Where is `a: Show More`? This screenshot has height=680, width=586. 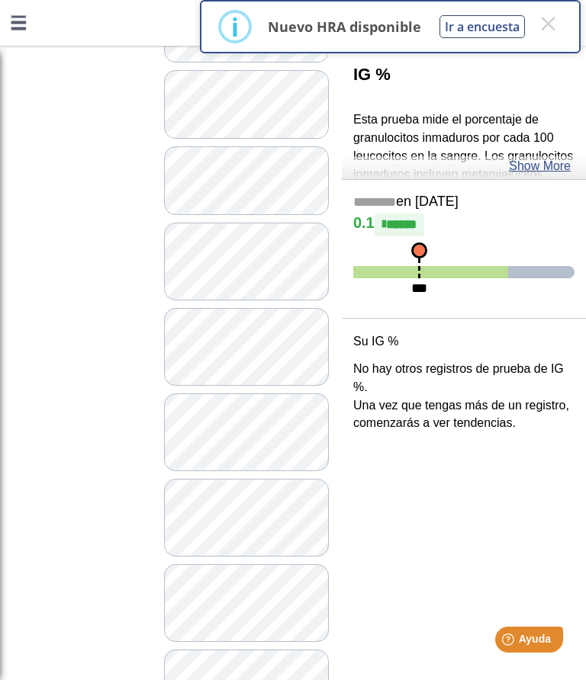
a: Show More is located at coordinates (539, 166).